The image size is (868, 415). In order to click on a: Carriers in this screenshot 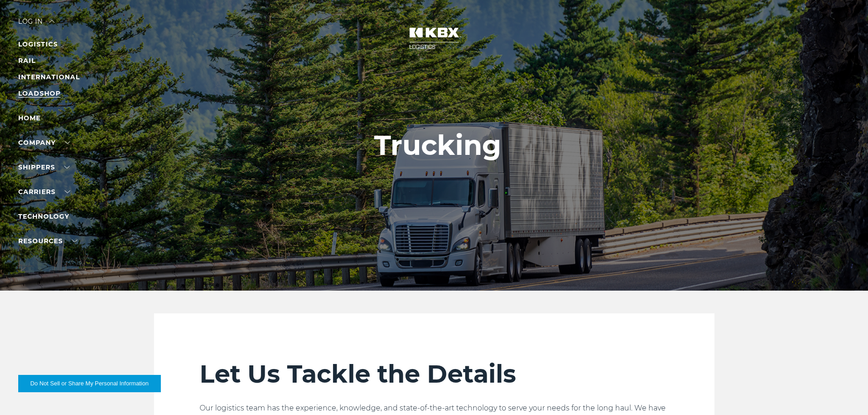, I will do `click(44, 192)`.